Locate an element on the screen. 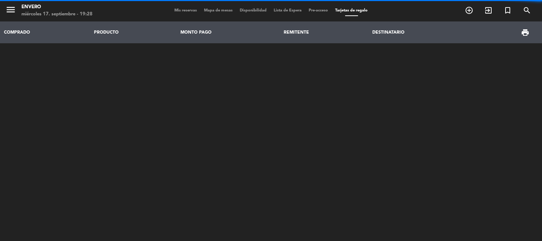 The height and width of the screenshot is (241, 542). i: turned_in_not is located at coordinates (508, 10).